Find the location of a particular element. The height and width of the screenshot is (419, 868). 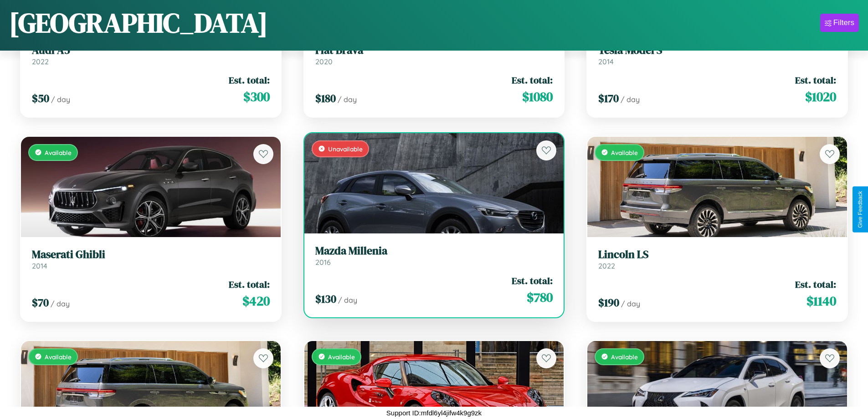

span: $ 170 is located at coordinates (608, 98).